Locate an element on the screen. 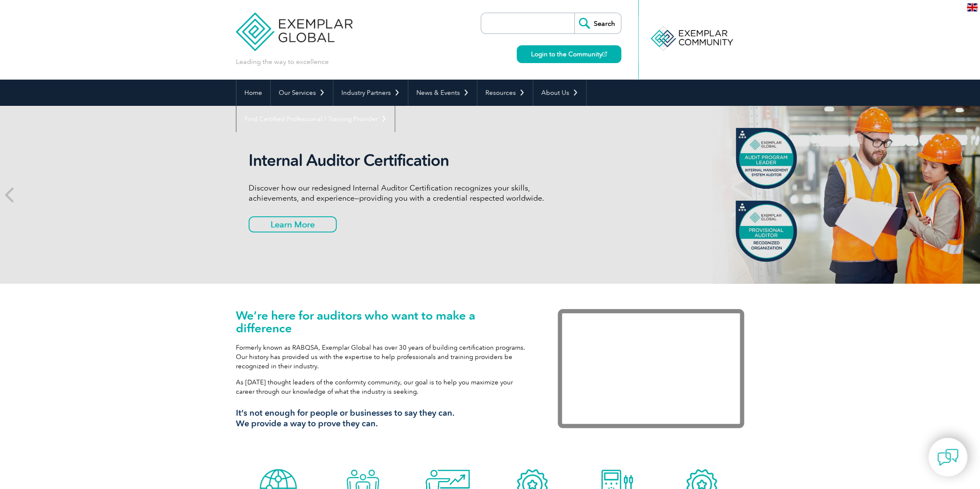 The width and height of the screenshot is (980, 489). p: Discover how our redesigned Internal Auditor Certification recognizes your skills, achievements, ... is located at coordinates (407, 193).